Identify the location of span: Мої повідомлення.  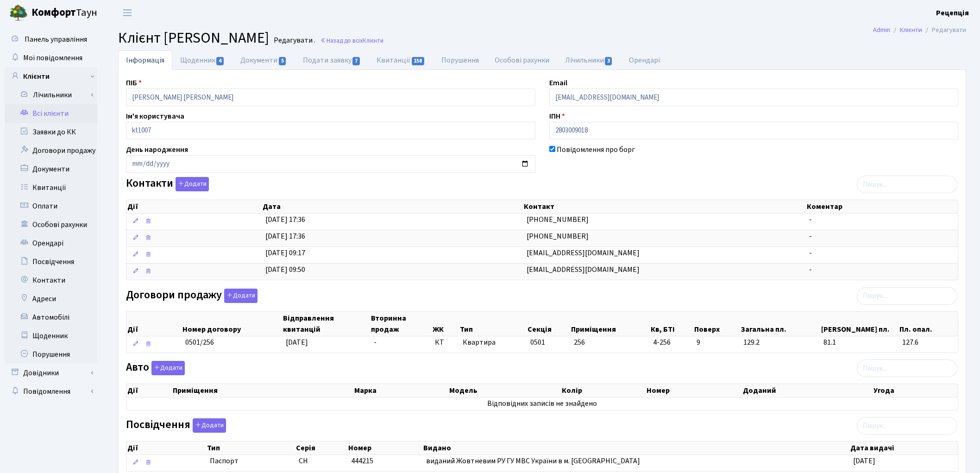
(53, 58).